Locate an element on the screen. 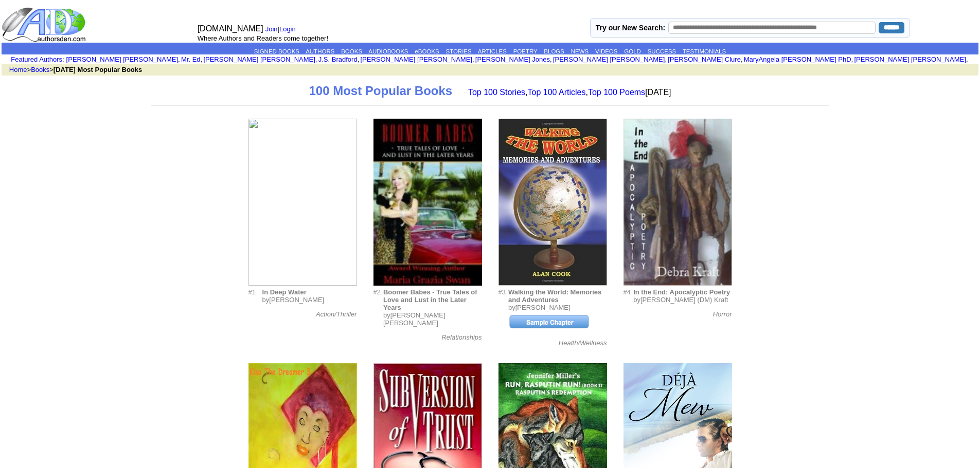 The image size is (980, 468). font: #3 is located at coordinates (502, 292).